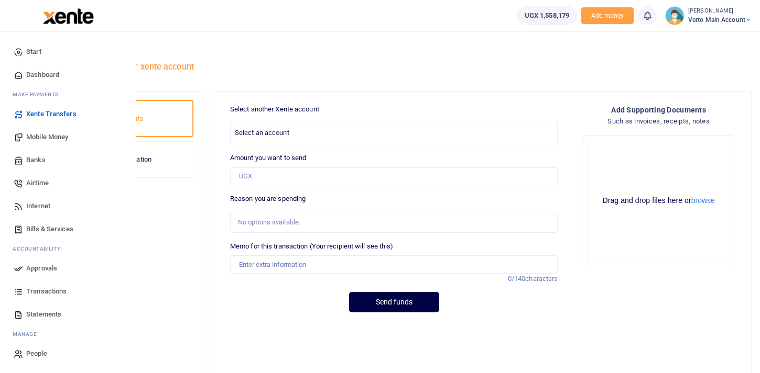  Describe the element at coordinates (68, 229) in the screenshot. I see `a: Bills & Services` at that location.